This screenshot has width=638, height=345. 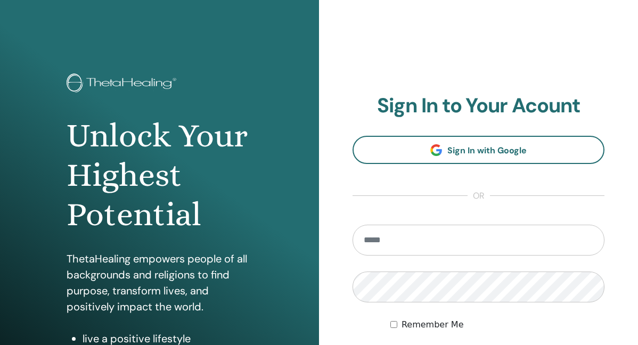 I want to click on h1: Unlock Your Highest Potential, so click(x=159, y=175).